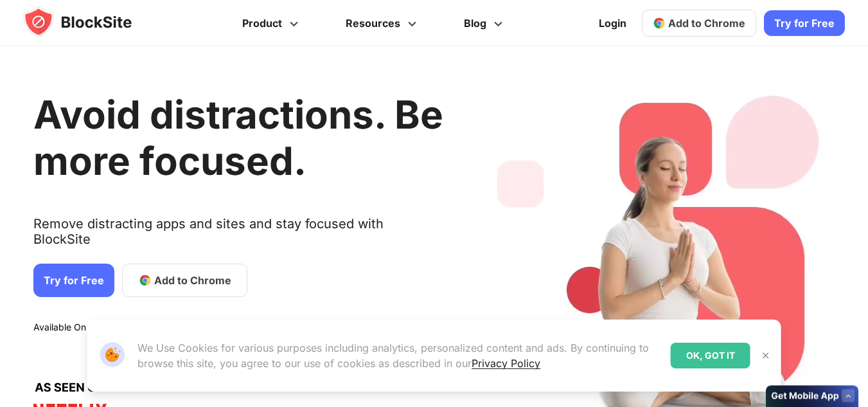 The height and width of the screenshot is (407, 868). I want to click on h1: Avoid distractions. Be more focused., so click(238, 137).